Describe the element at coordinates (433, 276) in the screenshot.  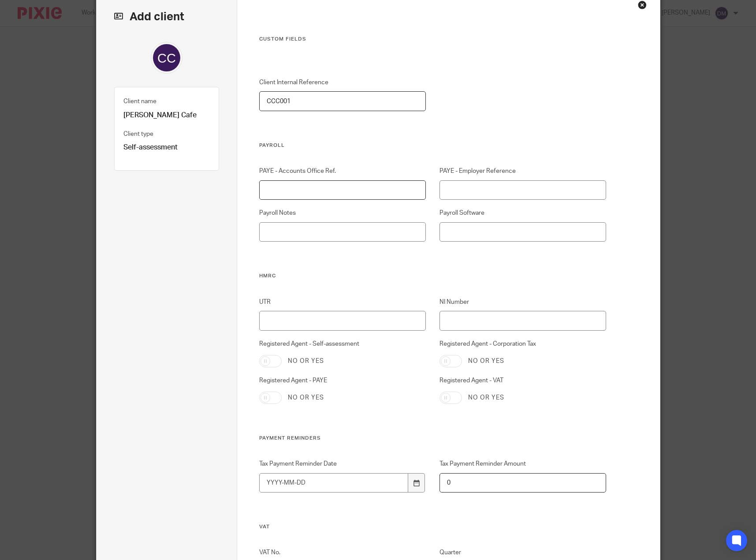
I see `h3: HMRC` at that location.